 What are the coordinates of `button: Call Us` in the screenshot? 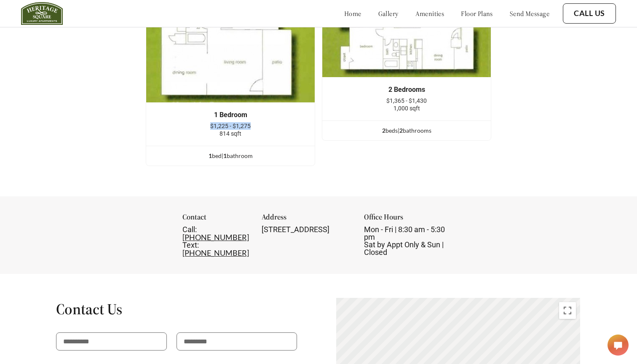 It's located at (589, 13).